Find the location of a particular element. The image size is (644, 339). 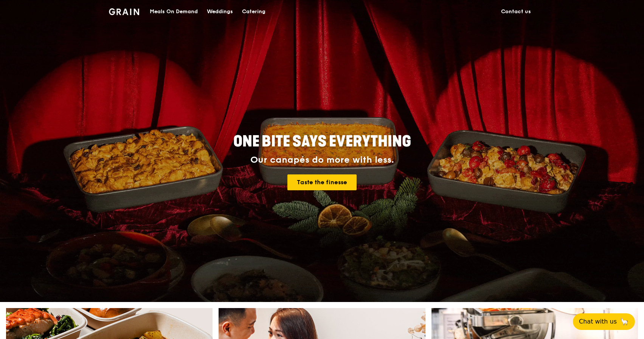

div: Meals On Demand is located at coordinates (174, 12).